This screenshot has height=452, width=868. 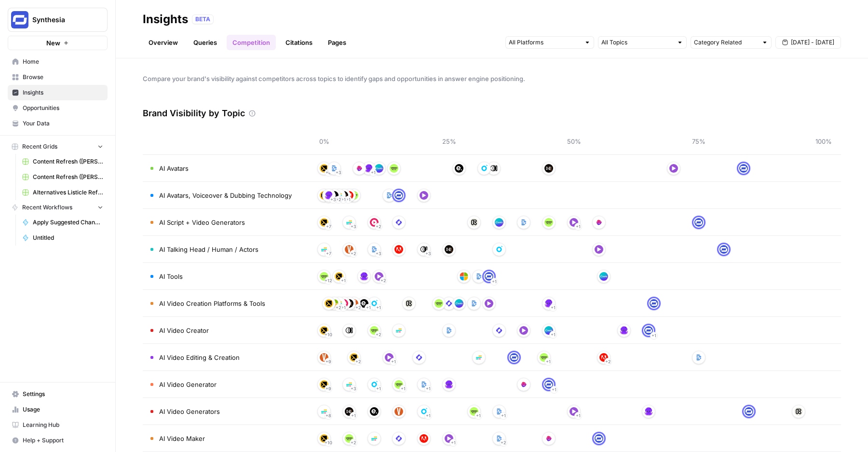 I want to click on a: Your Data, so click(x=58, y=124).